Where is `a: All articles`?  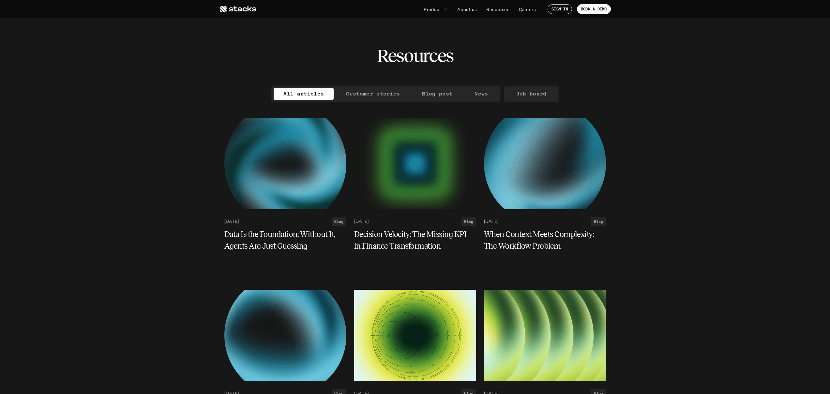 a: All articles is located at coordinates (303, 94).